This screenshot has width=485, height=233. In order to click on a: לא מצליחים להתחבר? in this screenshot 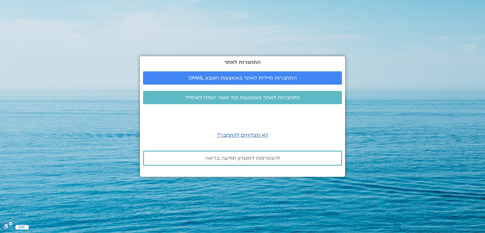, I will do `click(243, 135)`.